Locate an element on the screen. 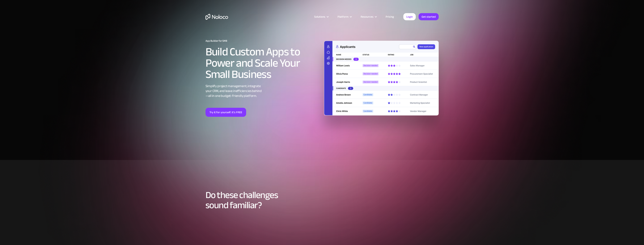 This screenshot has width=644, height=245. a: Try it for yourself. It’s FREE is located at coordinates (226, 112).